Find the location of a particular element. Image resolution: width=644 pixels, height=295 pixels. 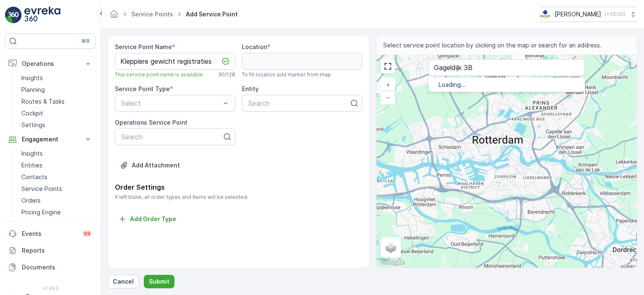

p: Documents is located at coordinates (57, 268).